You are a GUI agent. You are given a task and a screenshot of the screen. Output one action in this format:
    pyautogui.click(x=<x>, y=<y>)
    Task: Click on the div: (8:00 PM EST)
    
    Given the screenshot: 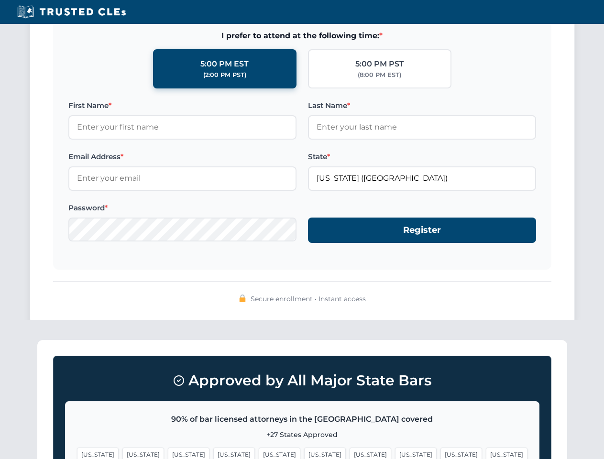 What is the action you would take?
    pyautogui.click(x=379, y=75)
    